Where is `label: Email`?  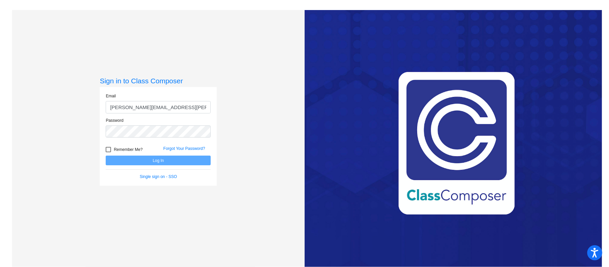 label: Email is located at coordinates (111, 96).